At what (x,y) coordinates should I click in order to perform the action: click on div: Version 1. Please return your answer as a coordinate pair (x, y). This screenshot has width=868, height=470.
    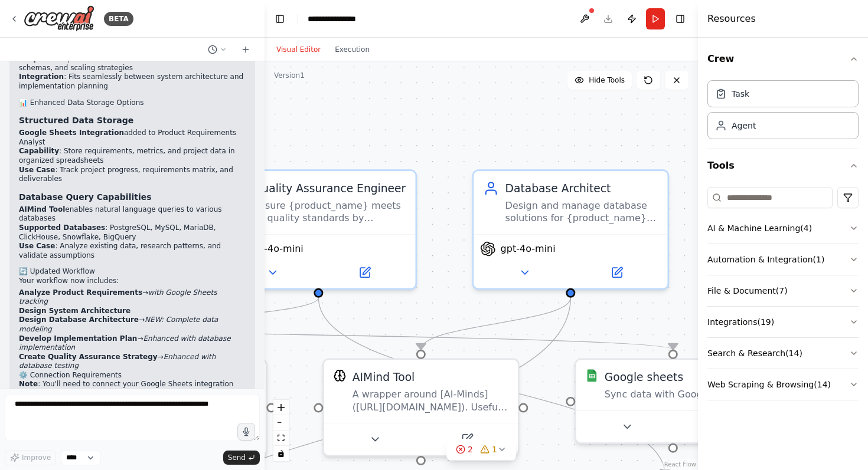
    Looking at the image, I should click on (290, 75).